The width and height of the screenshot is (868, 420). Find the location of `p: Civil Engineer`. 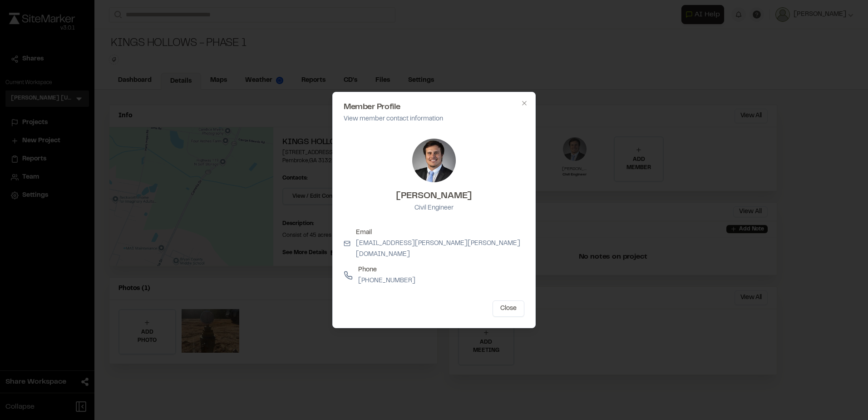

p: Civil Engineer is located at coordinates (434, 208).